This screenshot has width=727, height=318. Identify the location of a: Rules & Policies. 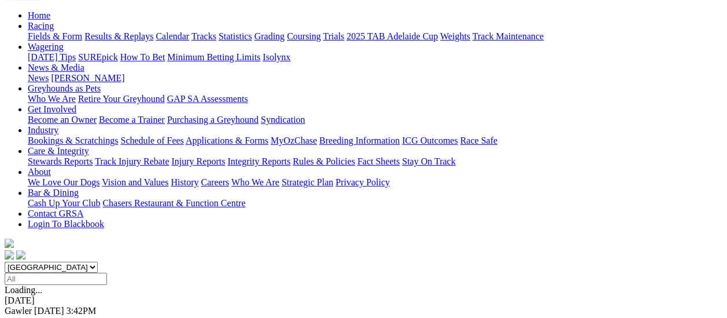
(324, 161).